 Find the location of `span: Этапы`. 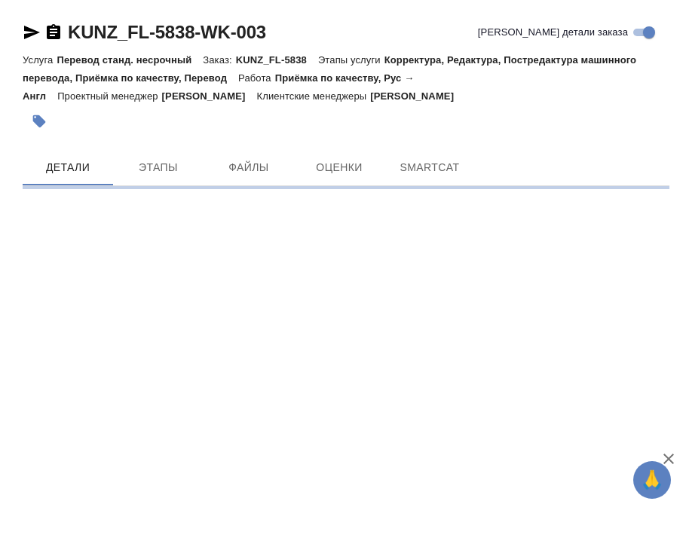

span: Этапы is located at coordinates (158, 167).